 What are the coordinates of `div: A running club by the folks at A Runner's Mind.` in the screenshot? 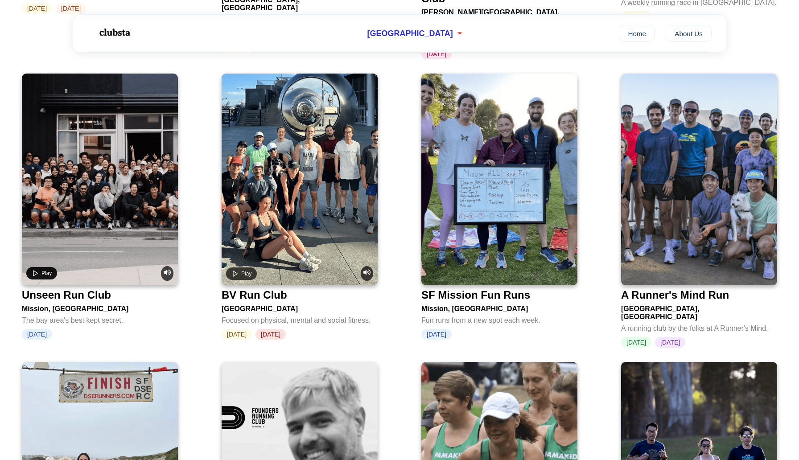 It's located at (699, 327).